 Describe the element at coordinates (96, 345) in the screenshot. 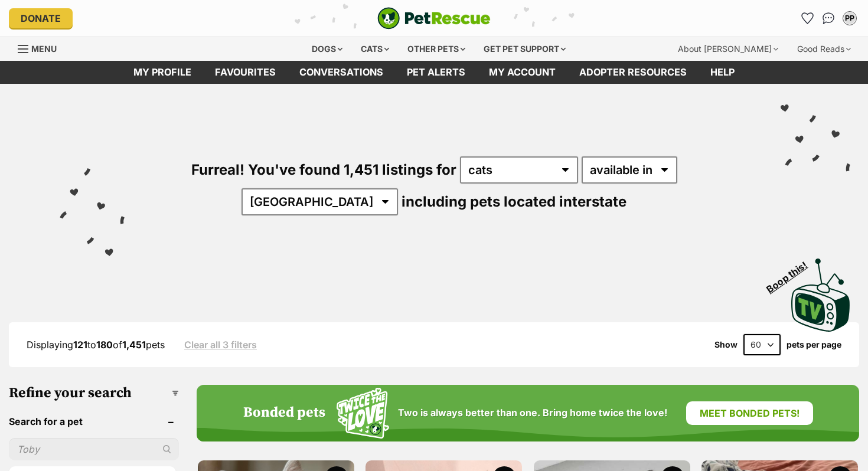

I see `span: Displaying to of pets` at that location.